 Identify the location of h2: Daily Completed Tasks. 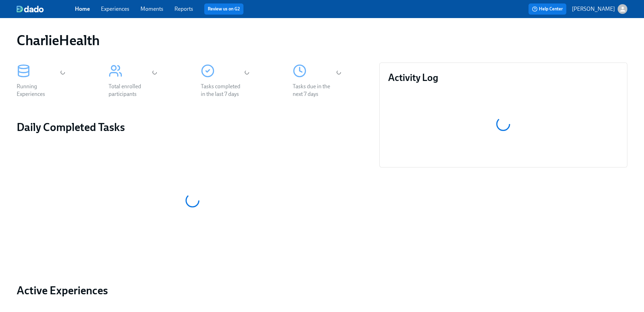
(193, 127).